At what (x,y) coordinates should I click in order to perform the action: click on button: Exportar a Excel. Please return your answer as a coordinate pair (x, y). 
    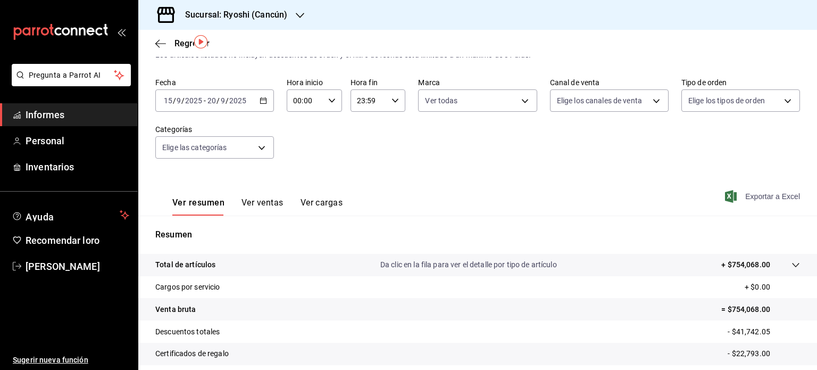
    Looking at the image, I should click on (763, 196).